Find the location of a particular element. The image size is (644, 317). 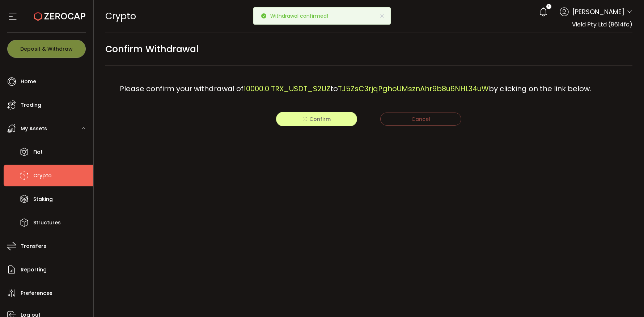

span: to is located at coordinates (334, 89).